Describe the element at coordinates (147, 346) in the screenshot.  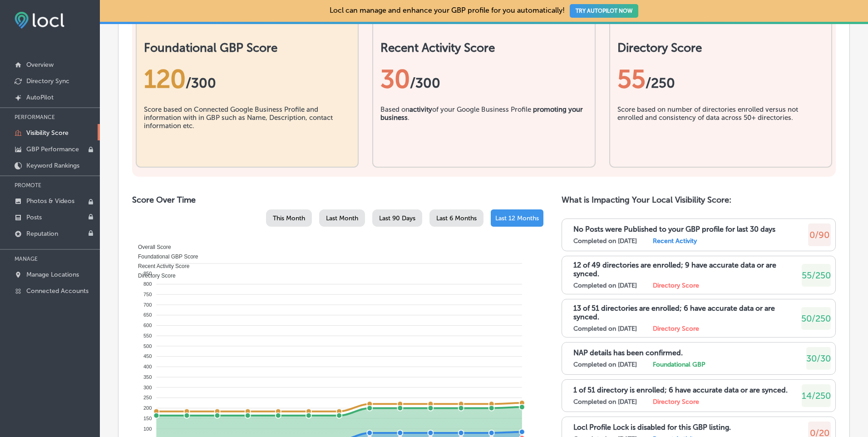
I see `tspan: 500` at that location.